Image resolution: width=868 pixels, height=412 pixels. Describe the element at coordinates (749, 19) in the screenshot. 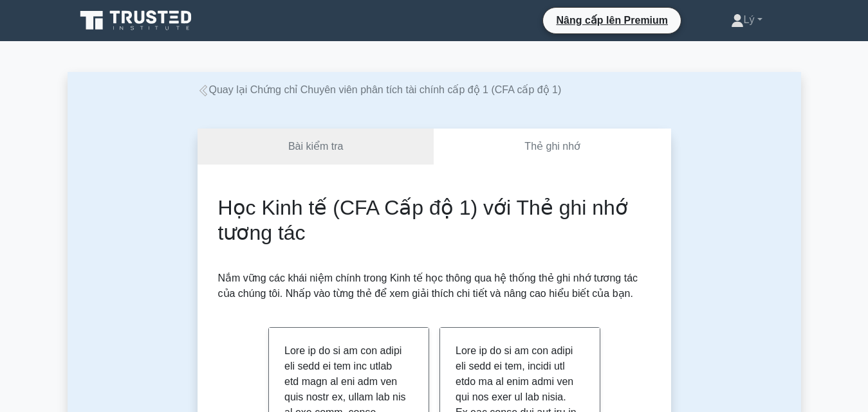

I see `font: Lý` at that location.